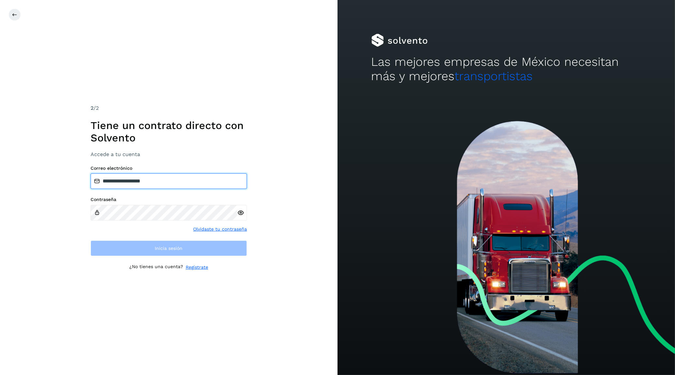 The image size is (675, 375). I want to click on a: Regístrate, so click(197, 267).